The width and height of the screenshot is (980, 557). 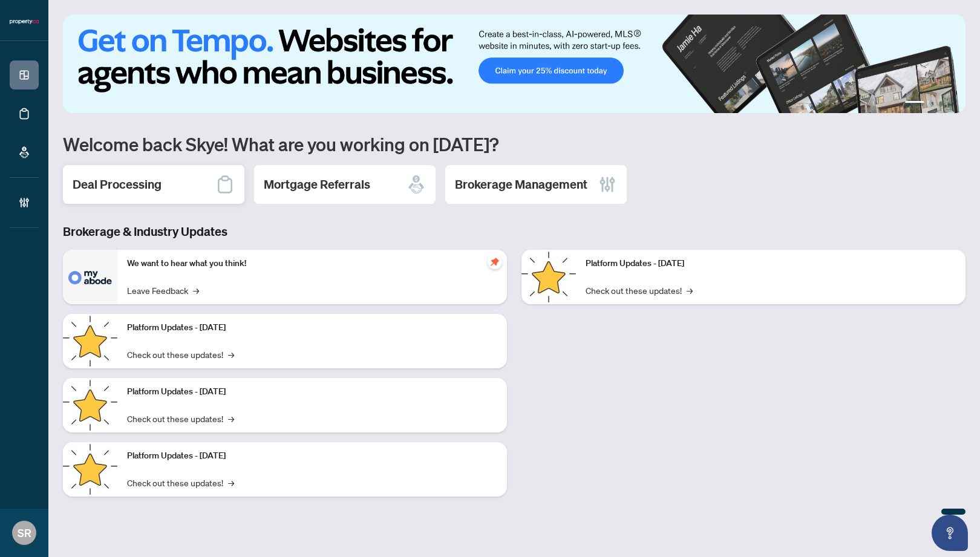 I want to click on button: 1, so click(x=914, y=103).